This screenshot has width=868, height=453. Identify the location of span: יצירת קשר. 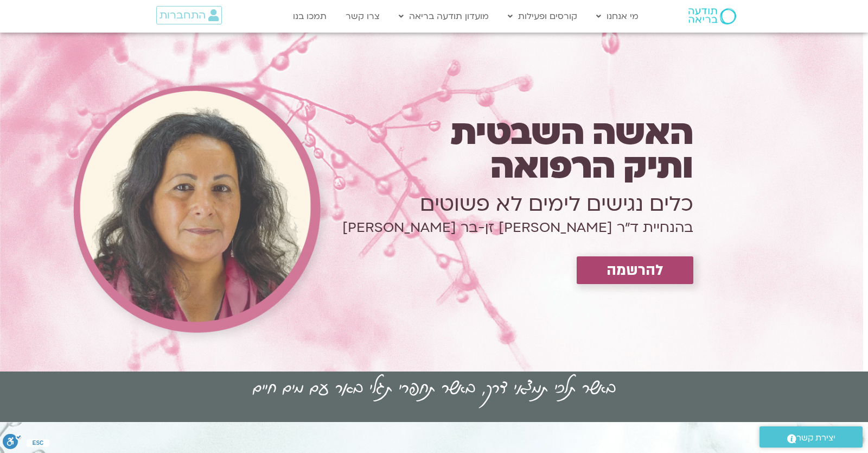
(816, 438).